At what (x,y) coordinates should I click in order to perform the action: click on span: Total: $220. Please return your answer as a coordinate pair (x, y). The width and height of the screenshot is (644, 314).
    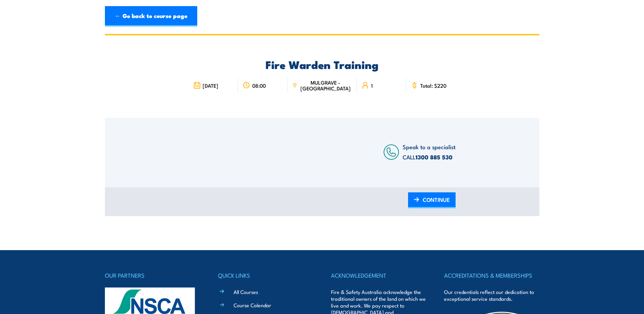
    Looking at the image, I should click on (433, 85).